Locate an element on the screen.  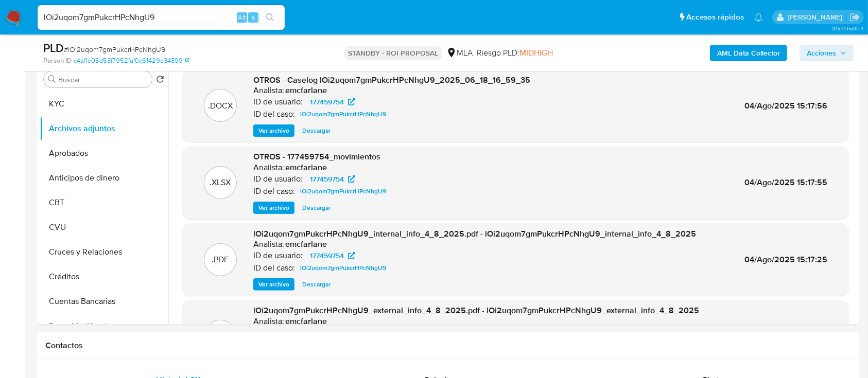
span: 3.157.1-hotfix-1 is located at coordinates (848, 28).